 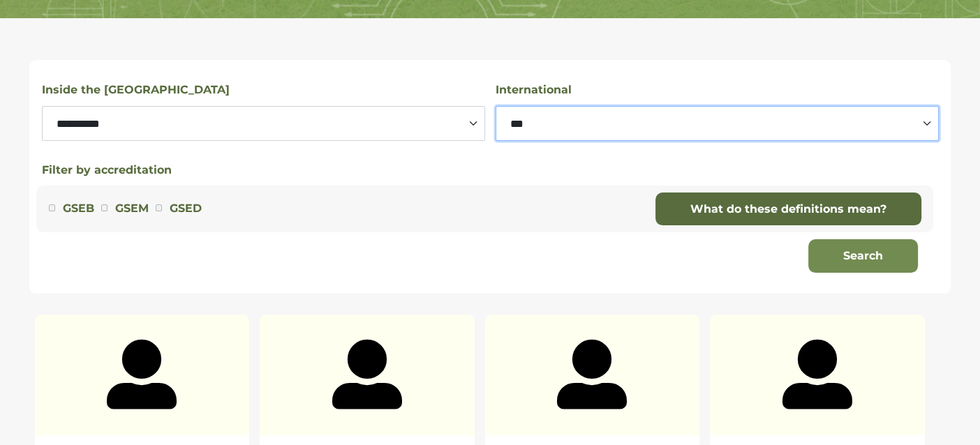 I want to click on select: Select a country, so click(x=717, y=124).